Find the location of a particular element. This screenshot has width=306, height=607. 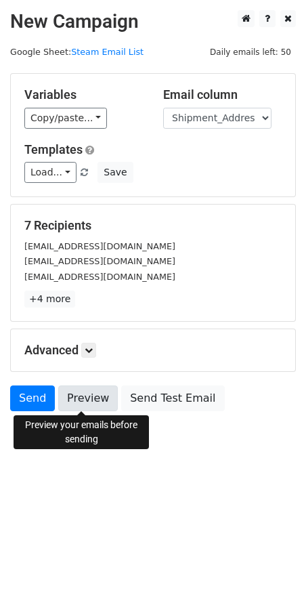

h5: Advanced is located at coordinates (153, 350).